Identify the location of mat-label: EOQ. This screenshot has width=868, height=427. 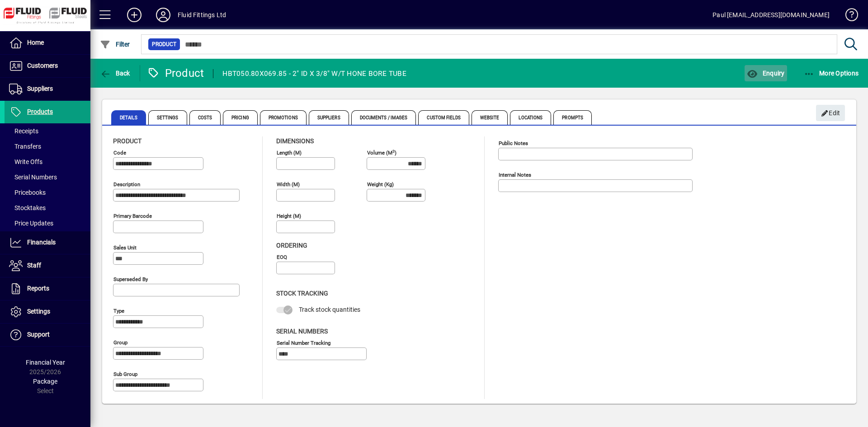
(282, 258).